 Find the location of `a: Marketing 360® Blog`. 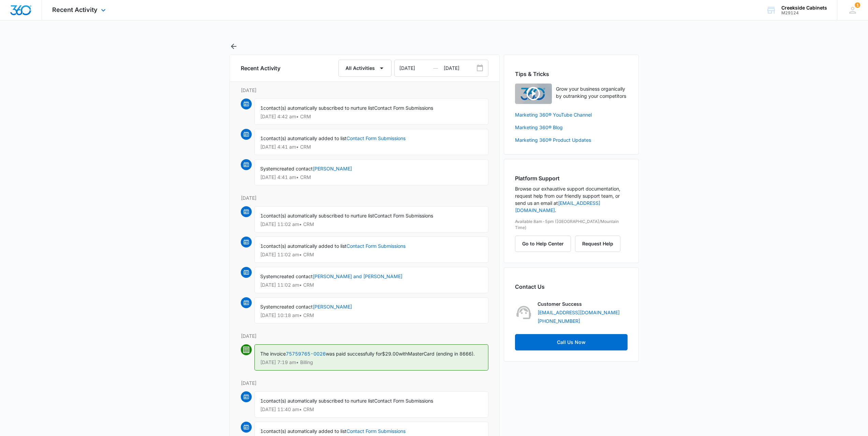

a: Marketing 360® Blog is located at coordinates (571, 127).